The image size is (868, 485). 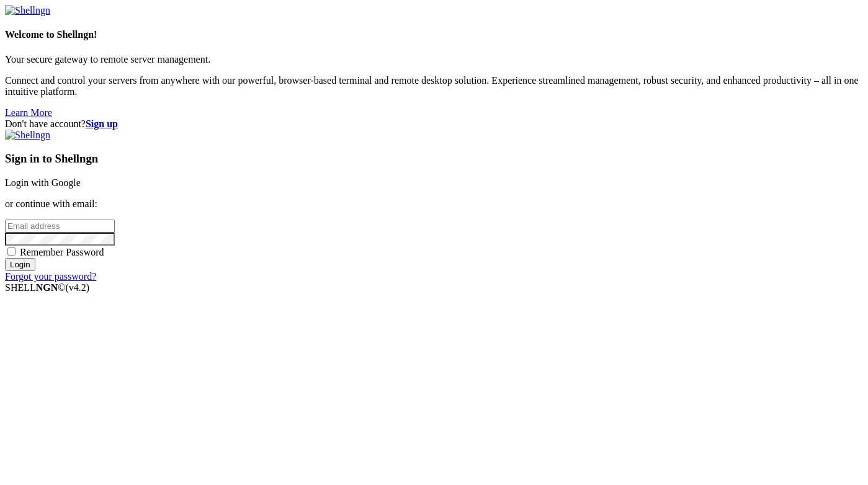 I want to click on p: or continue with email:, so click(x=433, y=204).